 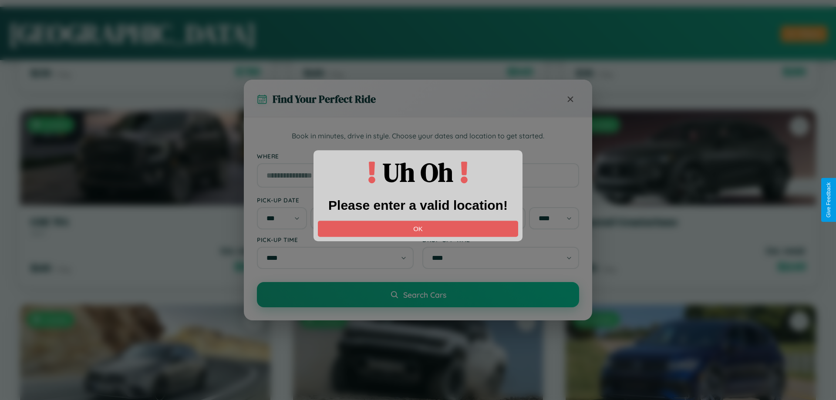 I want to click on label: Drop-off Date, so click(x=501, y=200).